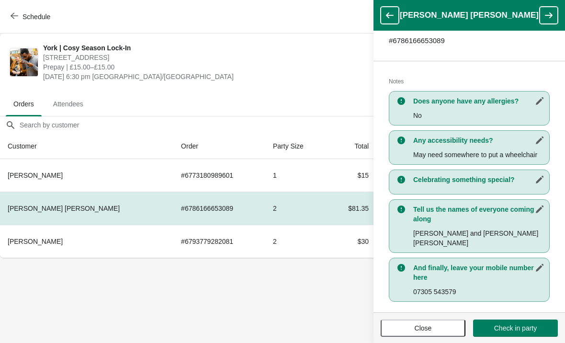 The image size is (565, 343). I want to click on td: # 6773180989601, so click(219, 175).